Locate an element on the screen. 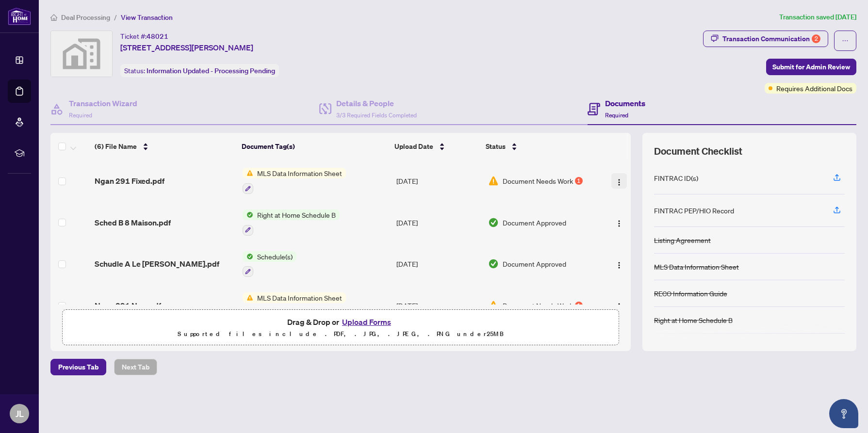 The image size is (868, 433). span: Upload Date is located at coordinates (413, 146).